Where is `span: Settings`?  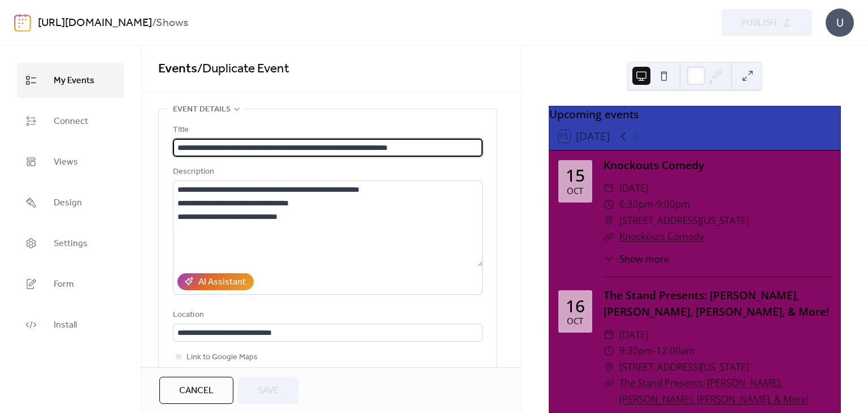
span: Settings is located at coordinates (70, 244).